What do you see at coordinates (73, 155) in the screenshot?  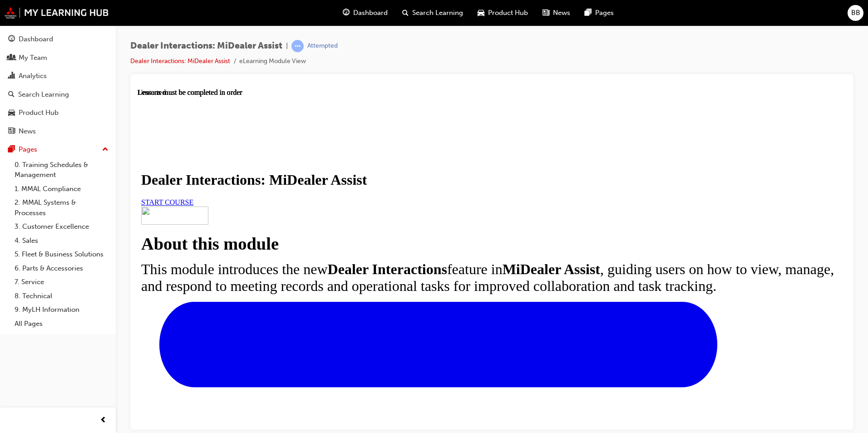 I see `strong: About this module` at bounding box center [73, 155].